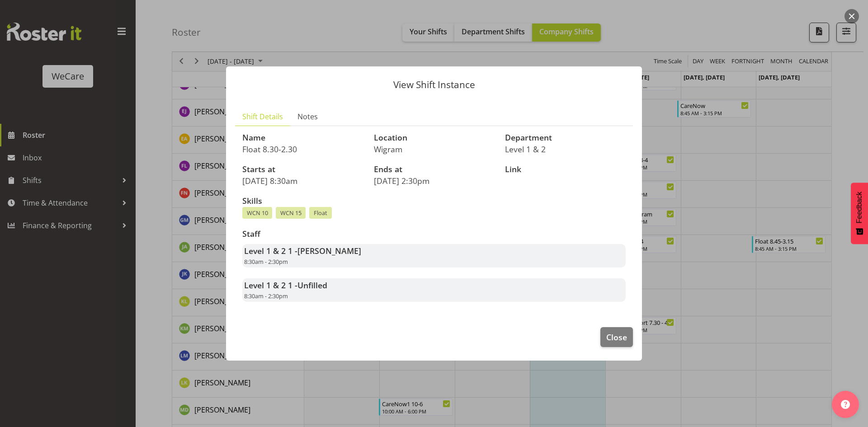 The height and width of the screenshot is (427, 868). I want to click on span: WCN 10, so click(257, 213).